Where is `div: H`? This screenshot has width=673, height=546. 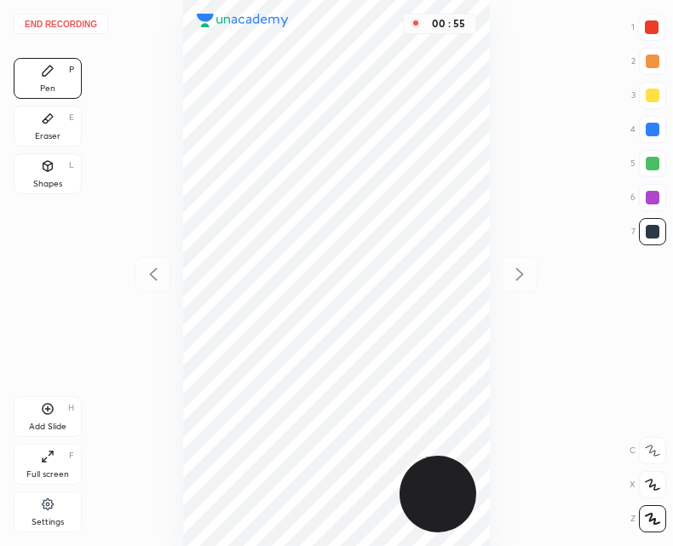 div: H is located at coordinates (71, 408).